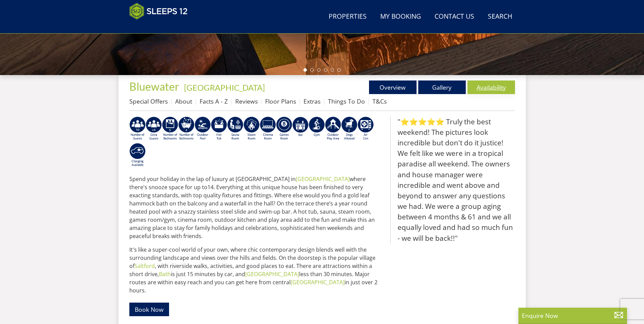  I want to click on img: AD_4nXfP_KaKMqx0g0JgutHT0_zeYI8xfXvmwo0MsY3H4jkUzUYMTusOxEa3Skhnz4D7oQ6oXH13YSgM5tXXReEg6aaUXi7Eu..., so click(154, 129).